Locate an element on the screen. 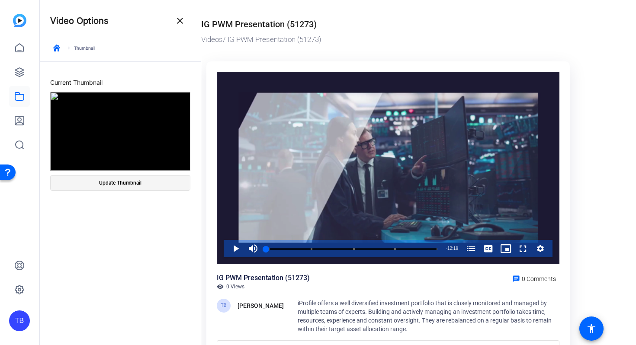 This screenshot has height=345, width=636. button: Play is located at coordinates (236, 249).